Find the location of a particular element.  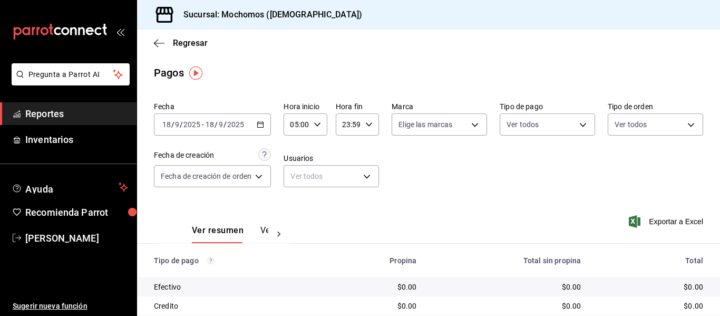

button: Pregunta a Parrot AI is located at coordinates (71, 74).